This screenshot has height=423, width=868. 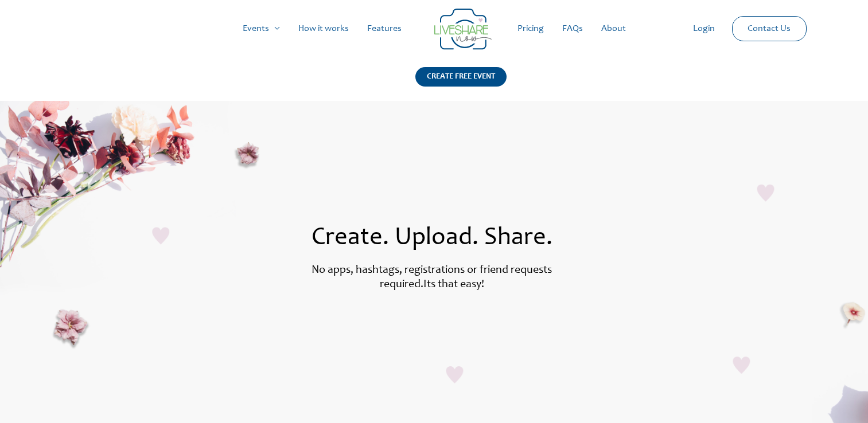 What do you see at coordinates (384, 29) in the screenshot?
I see `a: Features` at bounding box center [384, 29].